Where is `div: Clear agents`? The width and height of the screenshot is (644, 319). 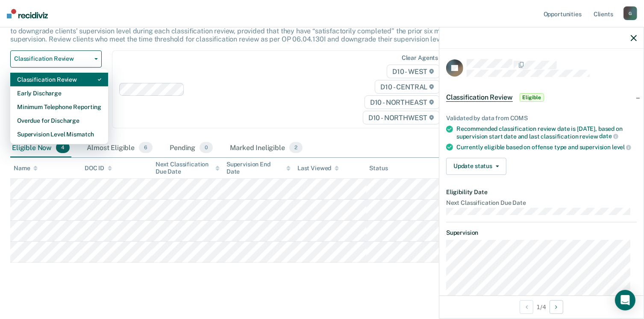 div: Clear agents is located at coordinates (420, 58).